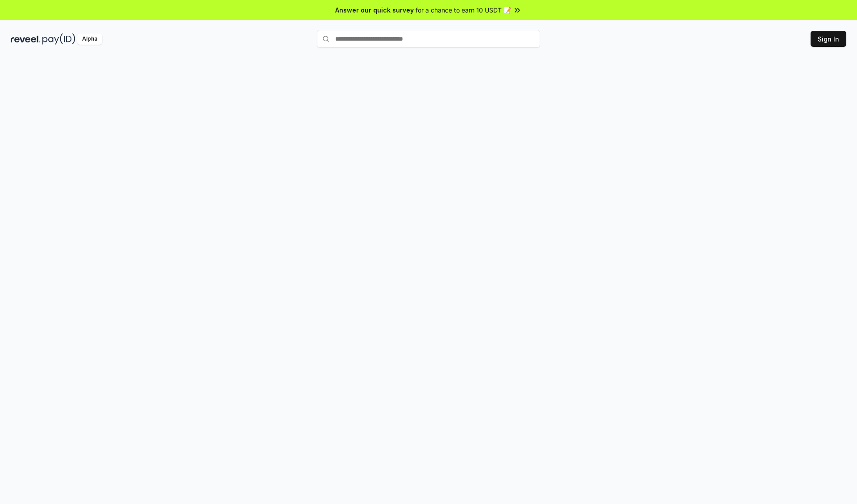 The image size is (857, 504). What do you see at coordinates (59, 39) in the screenshot?
I see `img: pay_id` at bounding box center [59, 39].